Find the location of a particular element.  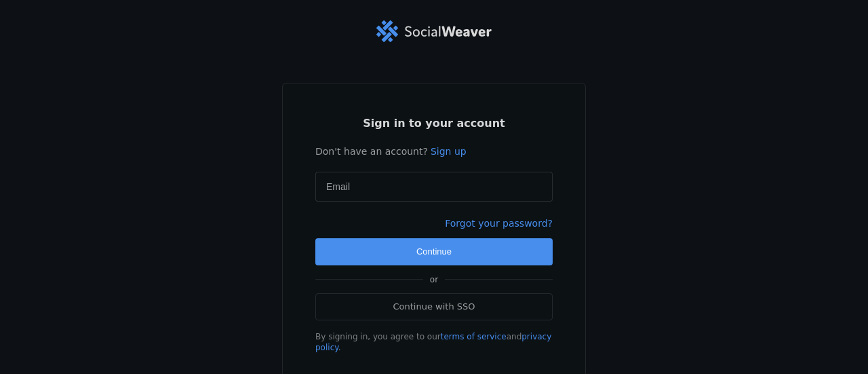

a: Continue with SSO is located at coordinates (434, 306).